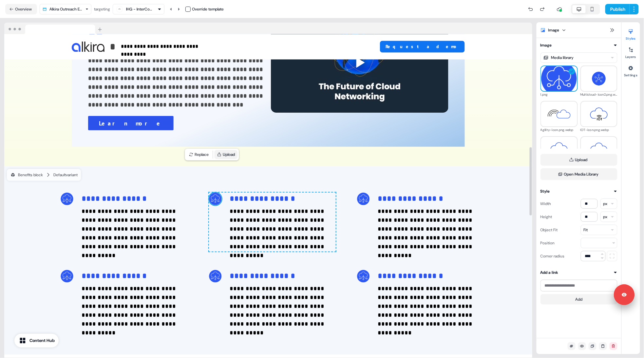  I want to click on div: Fit, so click(586, 230).